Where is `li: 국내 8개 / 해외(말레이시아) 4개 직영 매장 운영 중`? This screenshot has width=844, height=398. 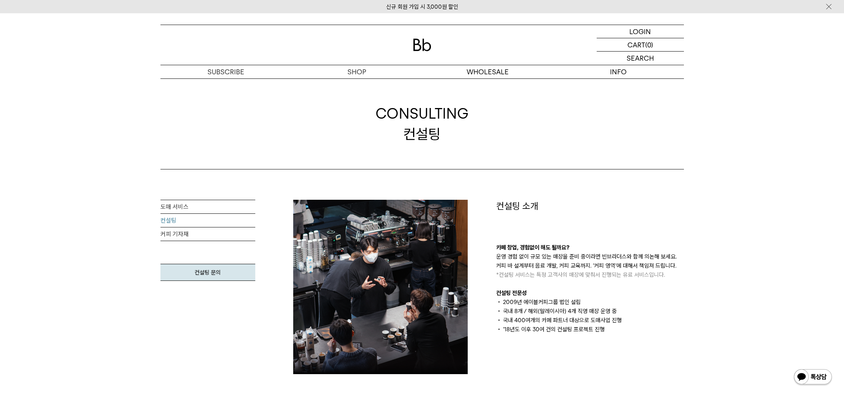 li: 국내 8개 / 해외(말레이시아) 4개 직영 매장 운영 중 is located at coordinates (590, 312).